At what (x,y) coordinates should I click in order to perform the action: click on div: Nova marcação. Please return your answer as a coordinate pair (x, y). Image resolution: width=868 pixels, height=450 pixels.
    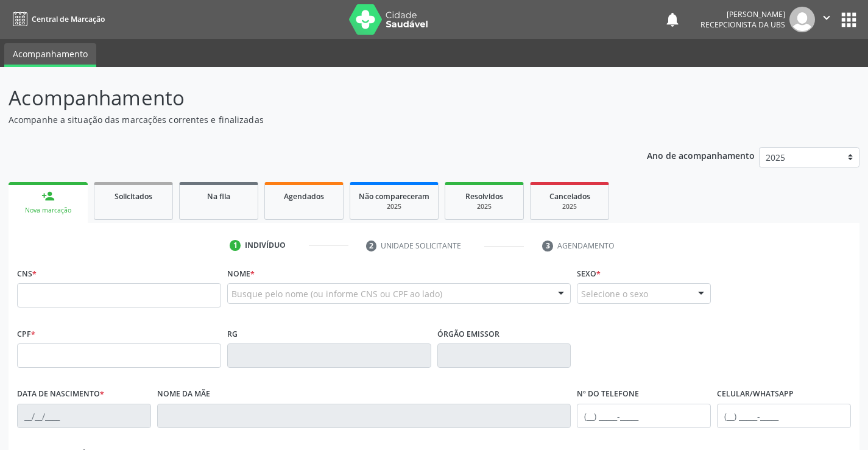
    Looking at the image, I should click on (48, 210).